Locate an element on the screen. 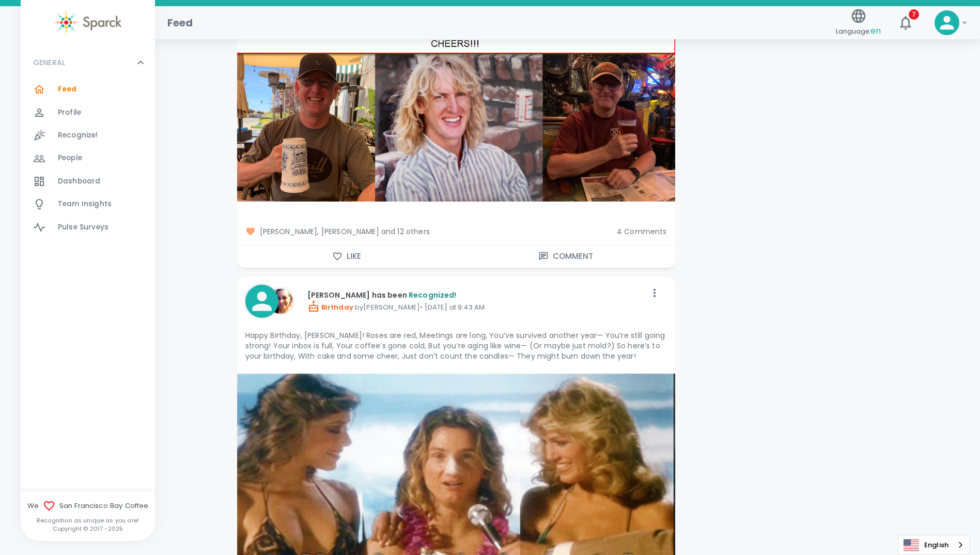 This screenshot has height=555, width=980. span: Dashboard is located at coordinates (79, 182).